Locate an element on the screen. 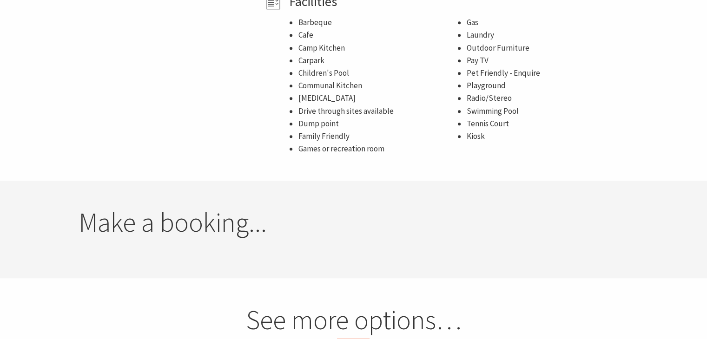  li: Family Friendly is located at coordinates (377, 136).